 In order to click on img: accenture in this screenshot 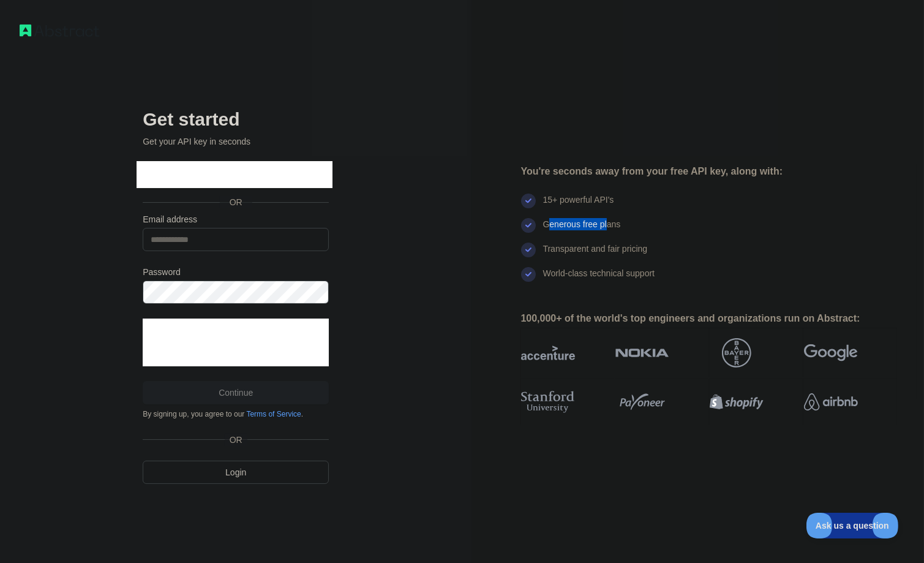, I will do `click(548, 353)`.